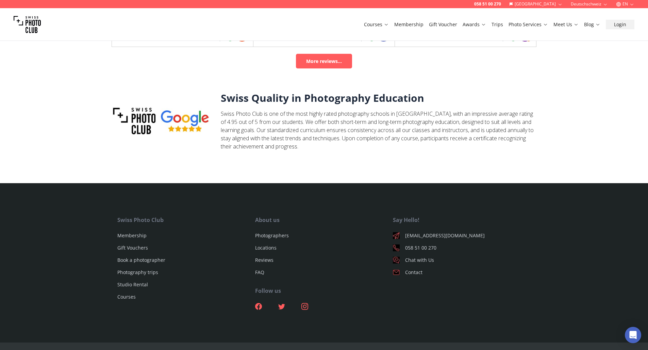 This screenshot has height=350, width=648. What do you see at coordinates (566, 24) in the screenshot?
I see `a: Meet Us` at bounding box center [566, 24].